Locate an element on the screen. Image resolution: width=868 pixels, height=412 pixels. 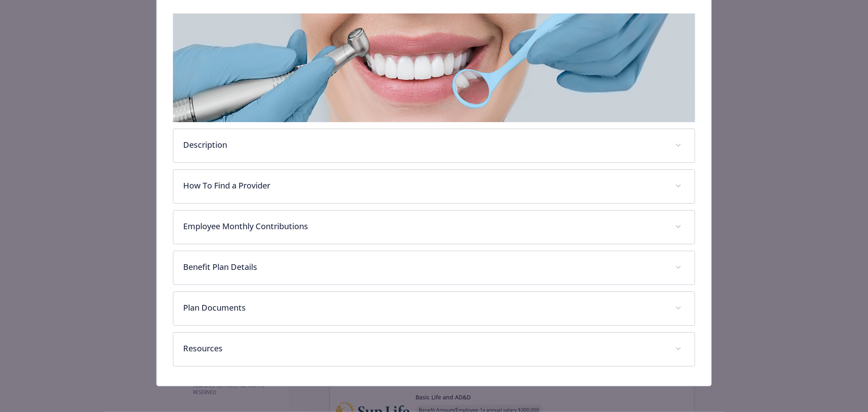
p: Benefit Plan Details is located at coordinates (424, 268).